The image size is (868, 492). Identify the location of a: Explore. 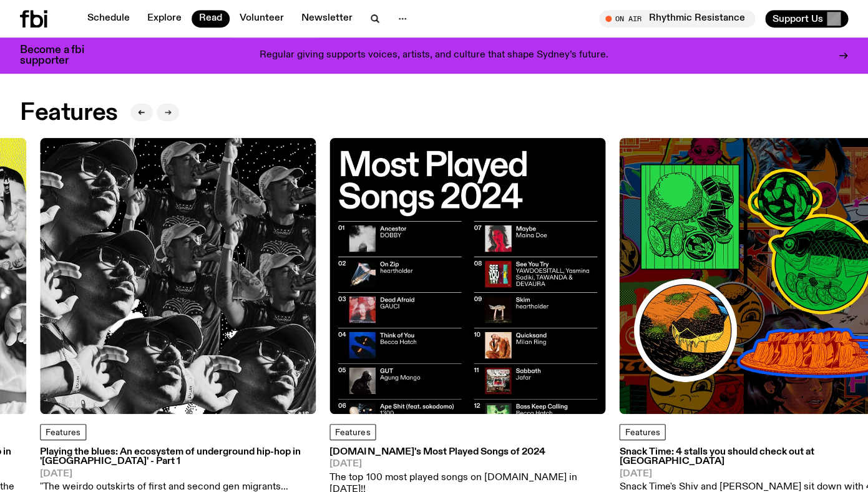
(164, 19).